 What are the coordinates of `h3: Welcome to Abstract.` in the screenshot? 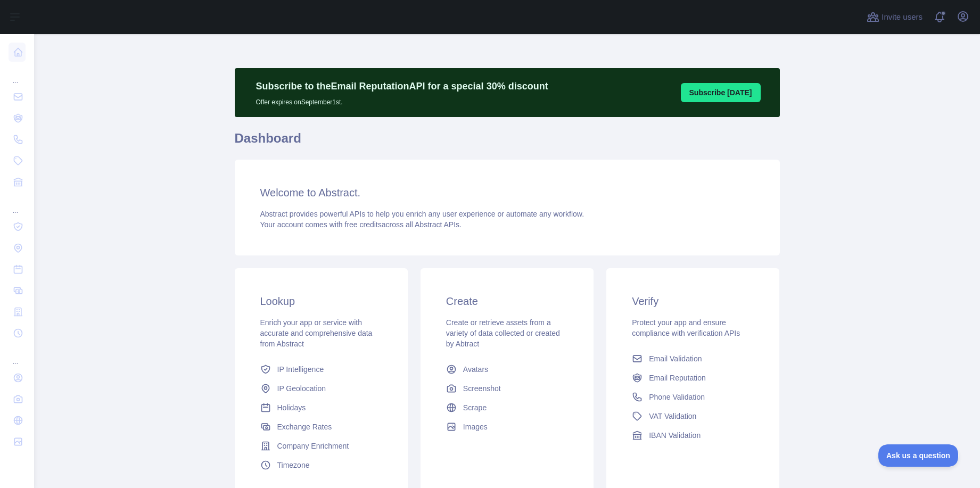 It's located at (507, 193).